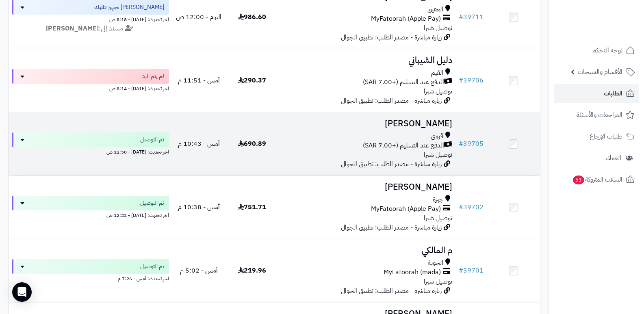 The image size is (644, 314). I want to click on span: أمس - 5:02 م, so click(199, 271).